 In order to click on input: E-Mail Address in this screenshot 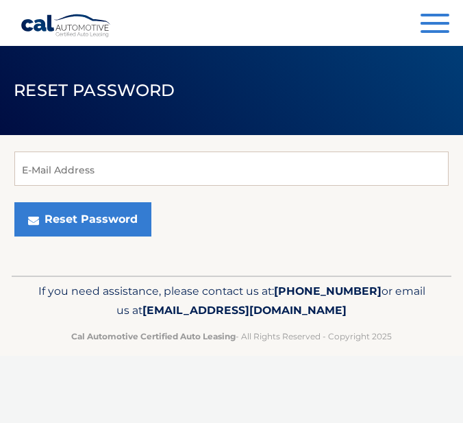, I will do `click(232, 169)`.